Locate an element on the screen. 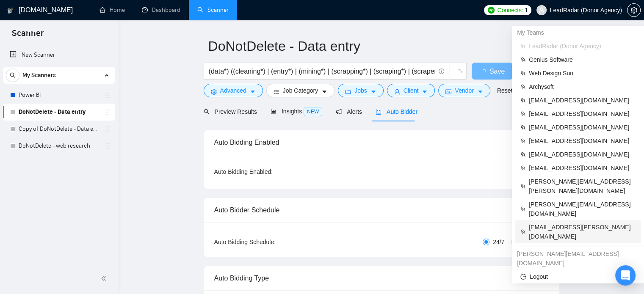 The height and width of the screenshot is (294, 644). a: DoNotDelete - web research is located at coordinates (59, 146).